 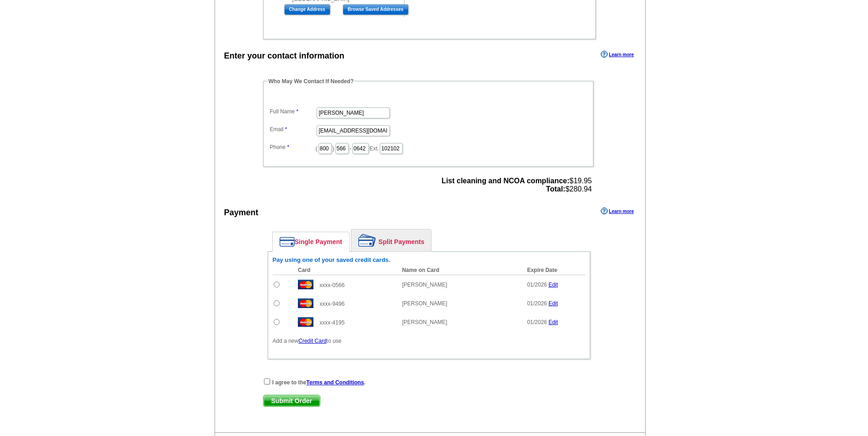 What do you see at coordinates (284, 56) in the screenshot?
I see `div: Enter your contact information` at bounding box center [284, 56].